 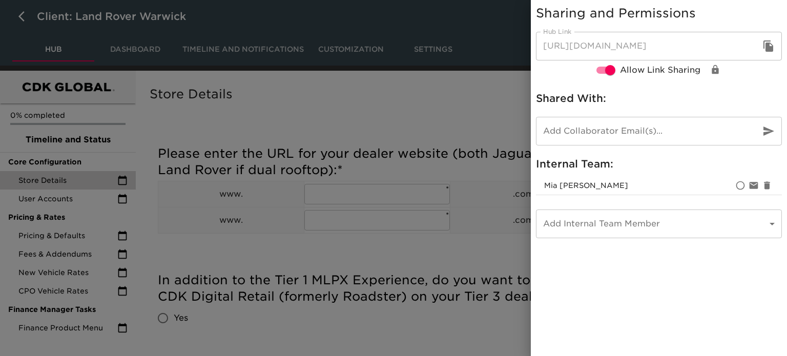 I want to click on div: Set as primay account owner, so click(x=740, y=185).